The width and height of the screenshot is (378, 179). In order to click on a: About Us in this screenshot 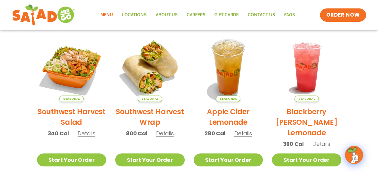, I will do `click(166, 15)`.